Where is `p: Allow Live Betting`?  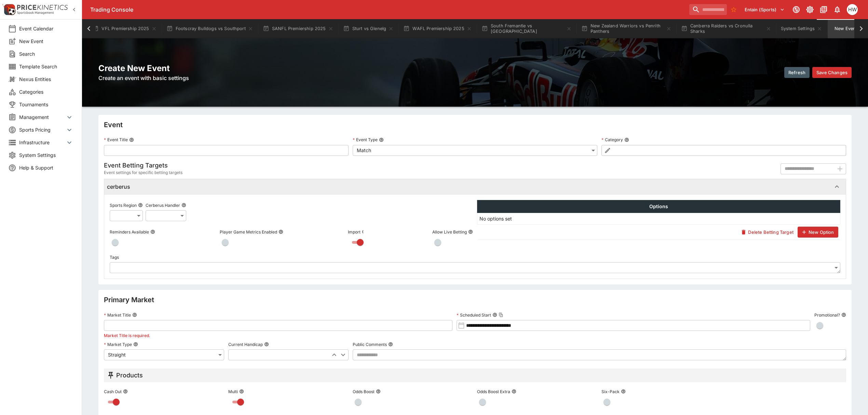 p: Allow Live Betting is located at coordinates (449, 231).